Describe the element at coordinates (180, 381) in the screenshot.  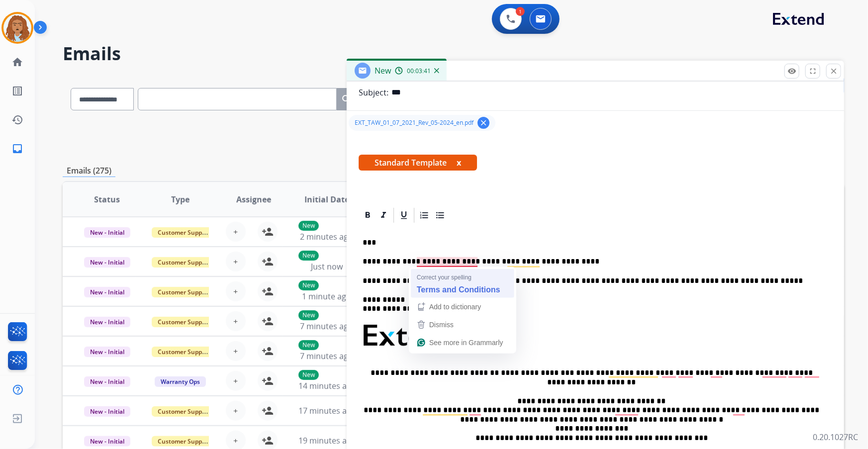
I see `span: Warranty Ops` at that location.